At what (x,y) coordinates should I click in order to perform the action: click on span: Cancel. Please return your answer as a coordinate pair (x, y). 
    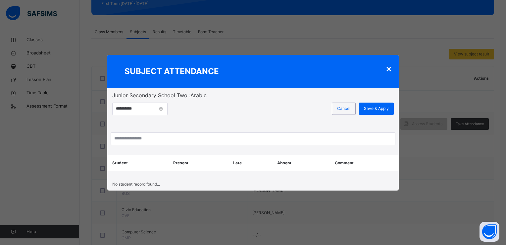
    Looking at the image, I should click on (344, 108).